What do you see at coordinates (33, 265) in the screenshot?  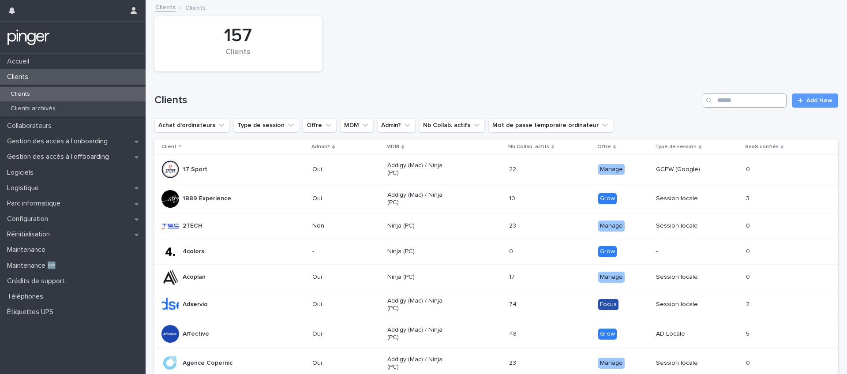 I see `p: Maintenance 🆕` at bounding box center [33, 265].